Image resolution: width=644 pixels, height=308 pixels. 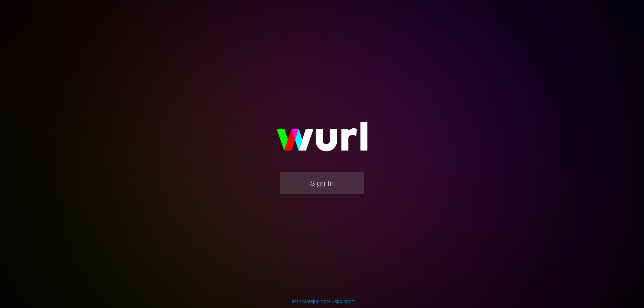 What do you see at coordinates (325, 301) in the screenshot?
I see `a: Contact Us` at bounding box center [325, 301].